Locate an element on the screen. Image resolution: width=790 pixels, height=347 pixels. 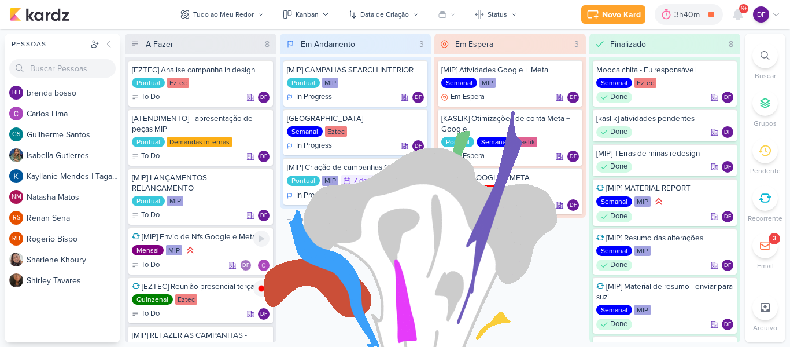
div: I s a b e l l a G u t i e r r e s is located at coordinates (73, 155).